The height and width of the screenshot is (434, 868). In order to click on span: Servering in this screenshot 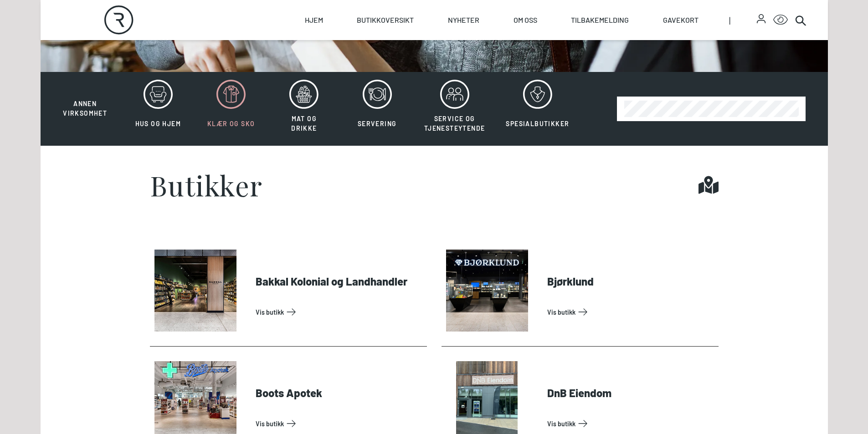, I will do `click(377, 124)`.